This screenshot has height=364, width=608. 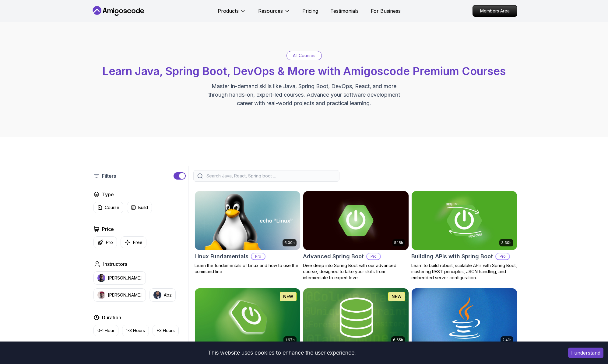 I want to click on a: For Business, so click(x=386, y=11).